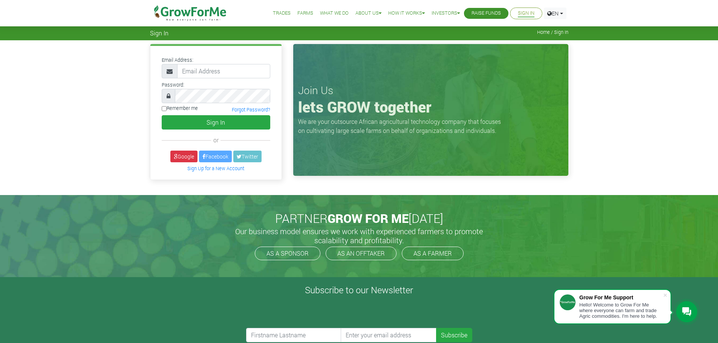 The height and width of the screenshot is (343, 718). I want to click on a: AS A SPONSOR, so click(288, 254).